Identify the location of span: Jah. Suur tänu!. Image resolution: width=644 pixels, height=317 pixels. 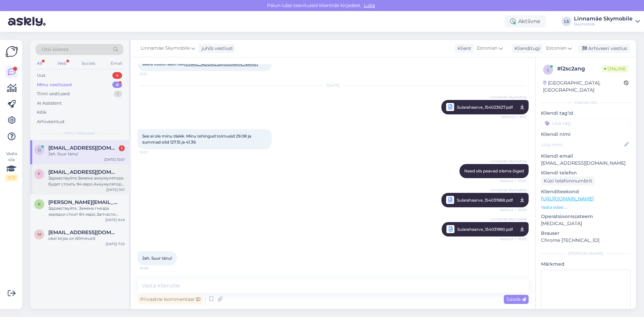
(157, 258).